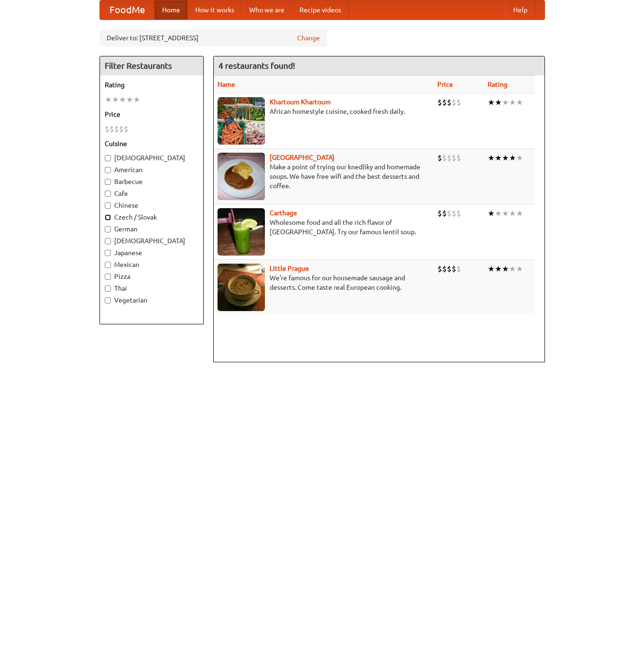  I want to click on ng-pluralize: 4 restaurants found!, so click(257, 65).